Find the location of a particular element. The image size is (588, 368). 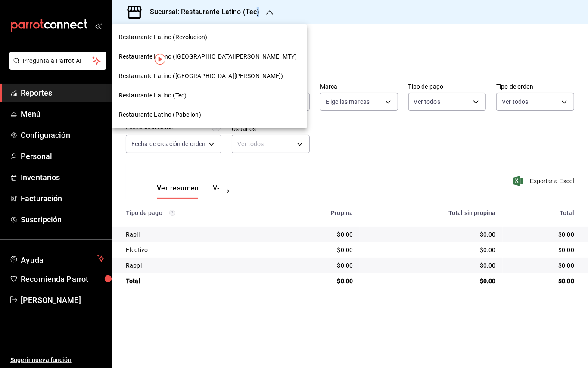

span: Restaurante Latino (Pabellon) is located at coordinates (160, 115).